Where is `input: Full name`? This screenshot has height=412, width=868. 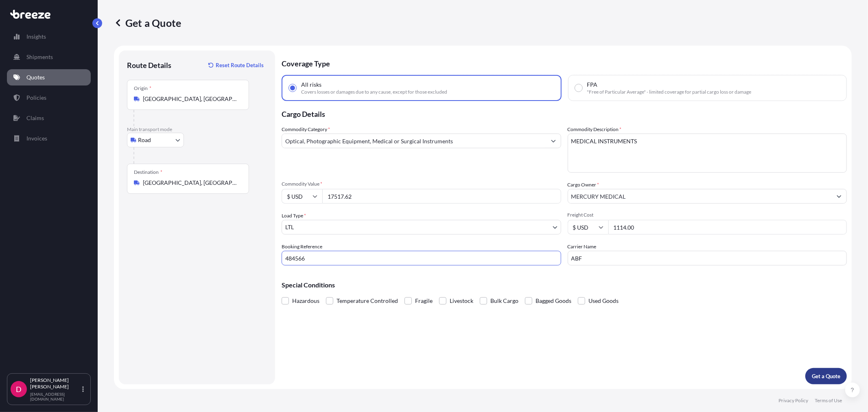 input: Full name is located at coordinates (700, 196).